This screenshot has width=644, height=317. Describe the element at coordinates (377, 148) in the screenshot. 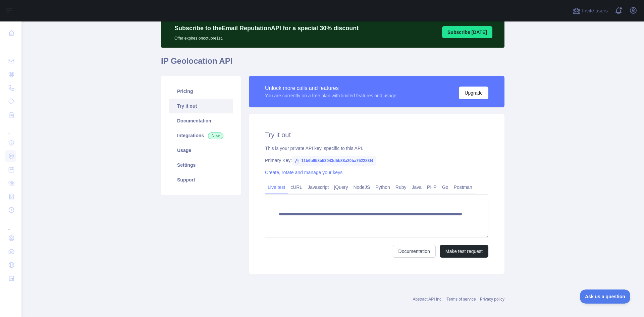

I see `div: This is your private API key, specific to this API.` at that location.